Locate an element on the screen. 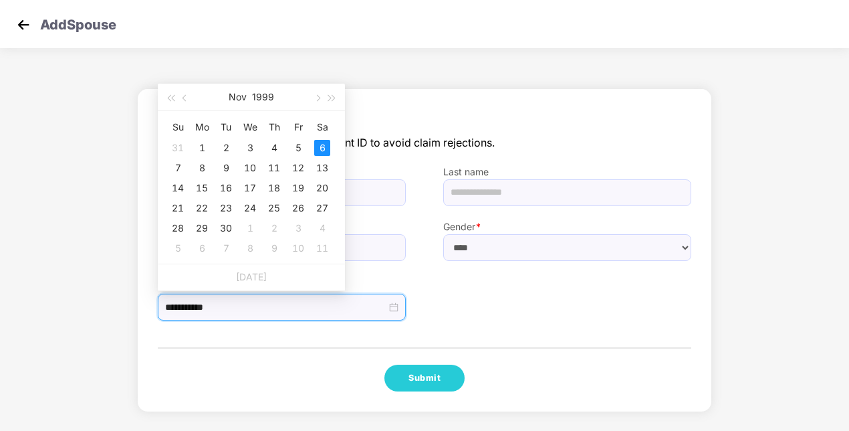  td: 1999-11-15 is located at coordinates (202, 188).